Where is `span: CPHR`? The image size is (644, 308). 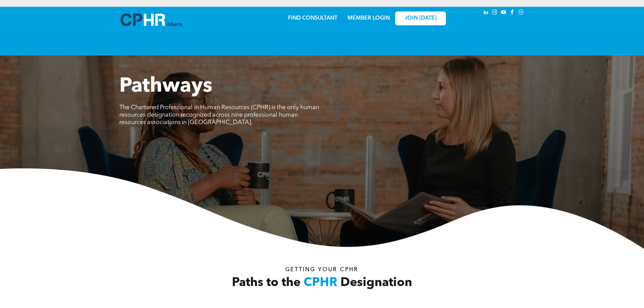 span: CPHR is located at coordinates (321, 283).